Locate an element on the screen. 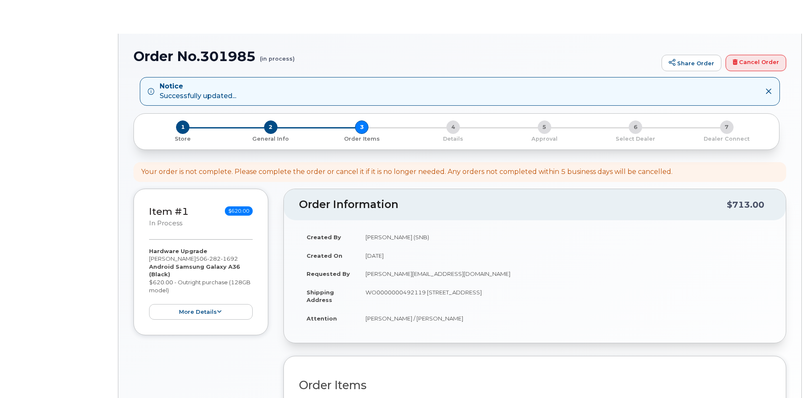 This screenshot has height=398, width=806. strong: Created By is located at coordinates (324, 237).